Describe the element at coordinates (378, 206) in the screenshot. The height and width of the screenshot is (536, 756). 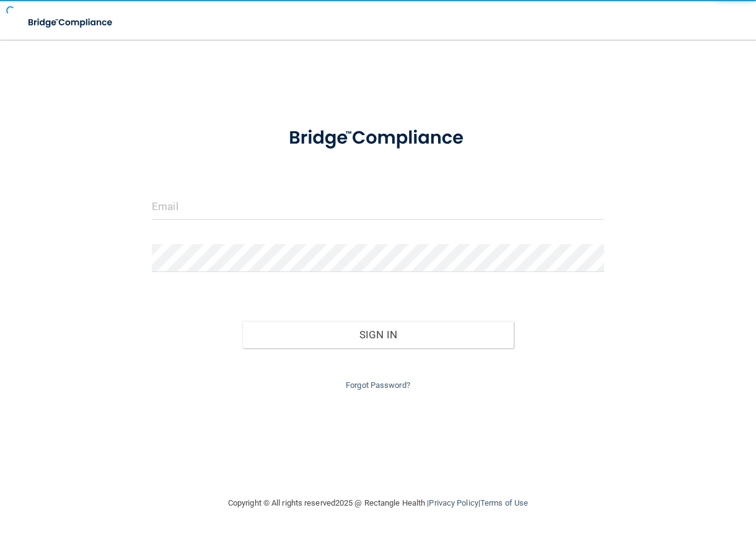
I see `input: Email` at that location.